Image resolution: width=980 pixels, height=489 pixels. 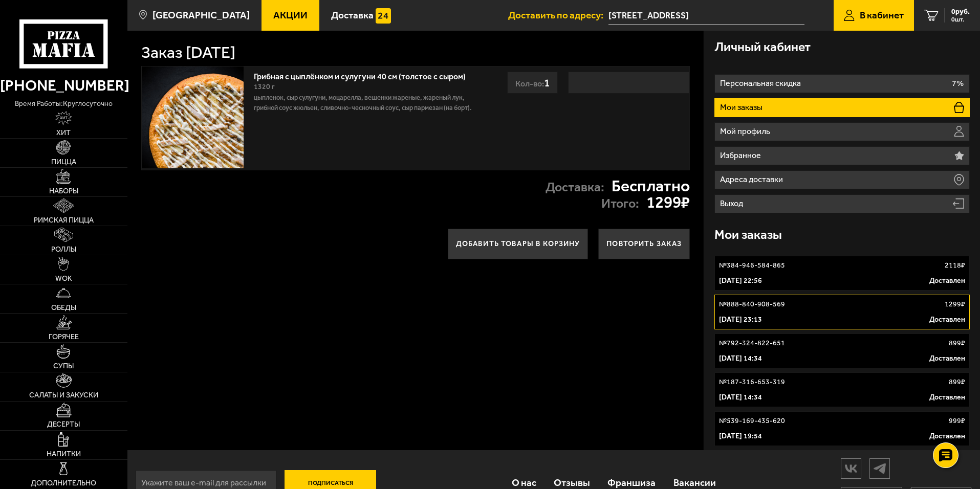 I want to click on img: vk, so click(x=851, y=468).